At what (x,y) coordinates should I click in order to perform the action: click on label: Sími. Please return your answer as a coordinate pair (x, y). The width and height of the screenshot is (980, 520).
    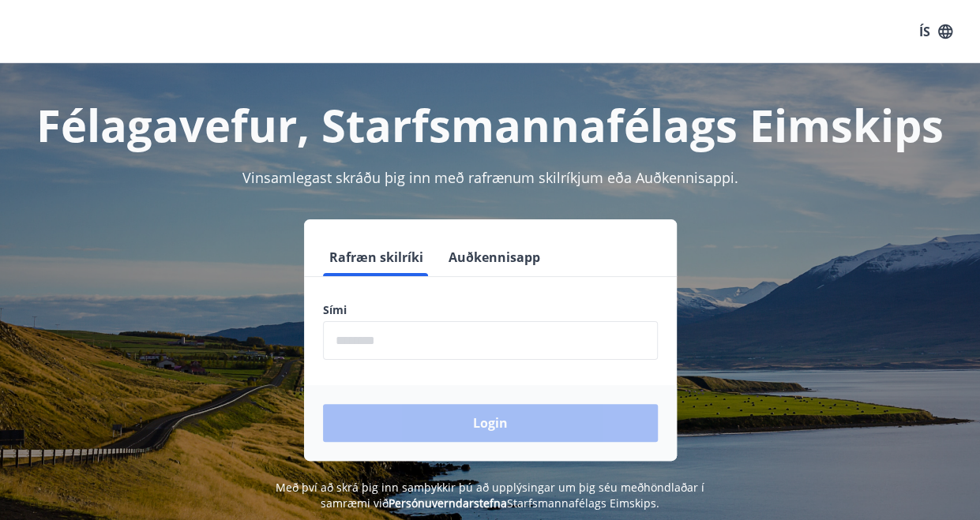
    Looking at the image, I should click on (490, 310).